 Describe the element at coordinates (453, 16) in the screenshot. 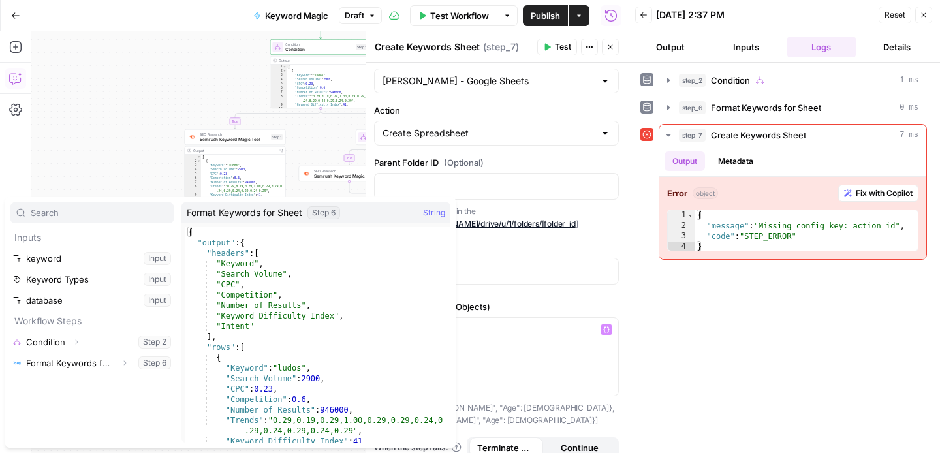

I see `button: Test Workflow` at that location.